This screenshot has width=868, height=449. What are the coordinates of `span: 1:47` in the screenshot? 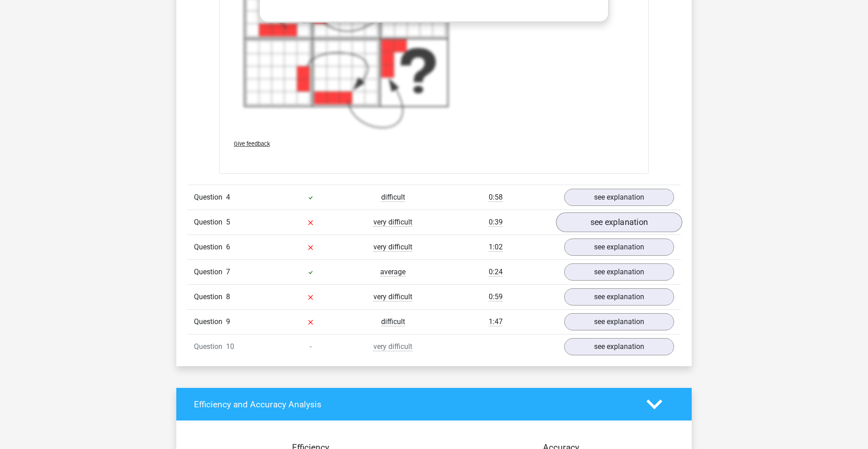 It's located at (495, 322).